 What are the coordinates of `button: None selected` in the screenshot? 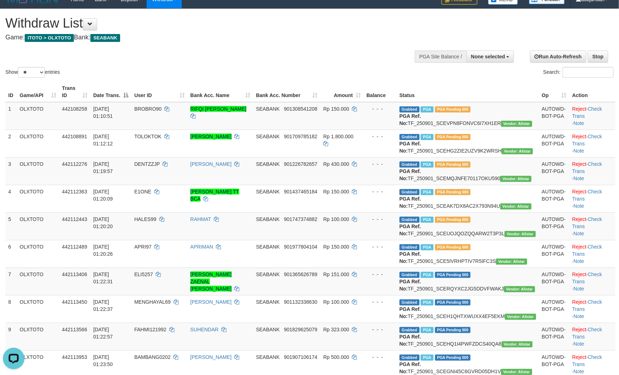 It's located at (490, 57).